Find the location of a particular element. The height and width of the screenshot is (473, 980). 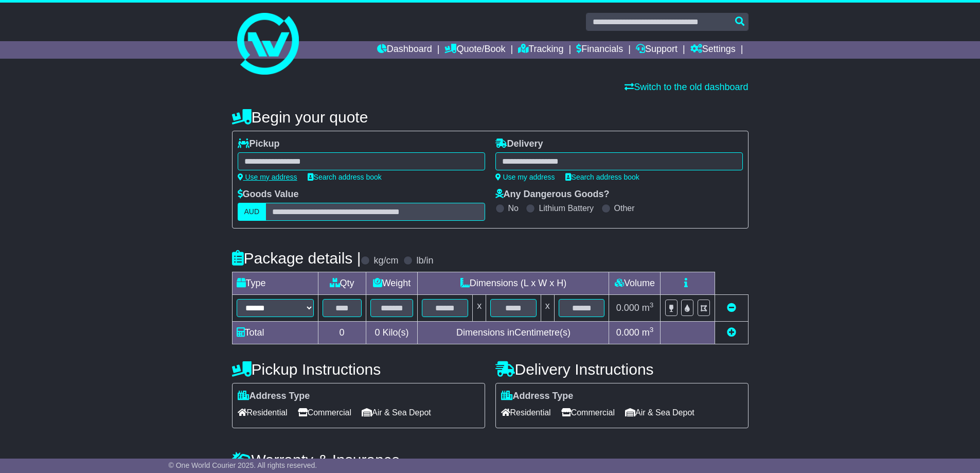

label: Pickup is located at coordinates (259, 144).